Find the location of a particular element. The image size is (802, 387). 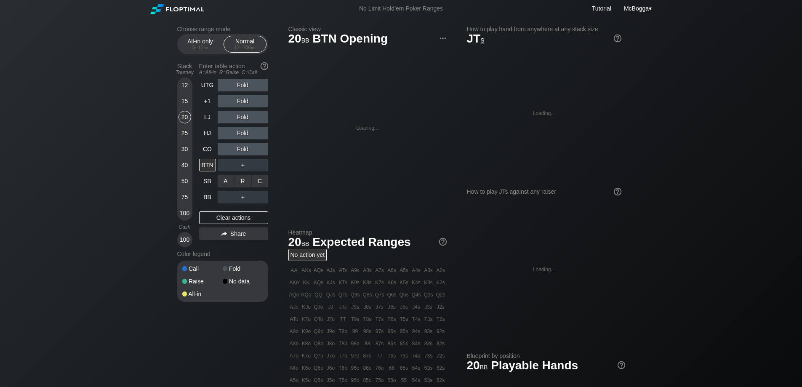

div: K7s is located at coordinates (380, 282).